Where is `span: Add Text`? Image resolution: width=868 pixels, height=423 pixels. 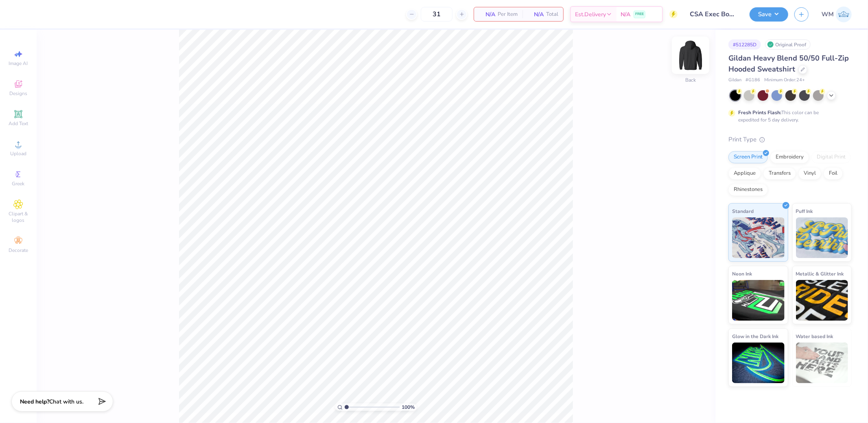 span: Add Text is located at coordinates (18, 123).